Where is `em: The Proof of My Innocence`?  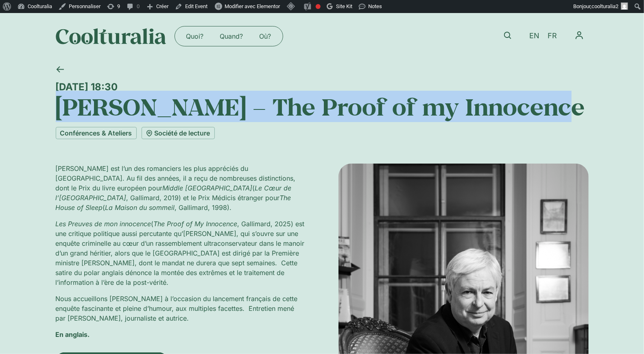
em: The Proof of My Innocence is located at coordinates (196, 223).